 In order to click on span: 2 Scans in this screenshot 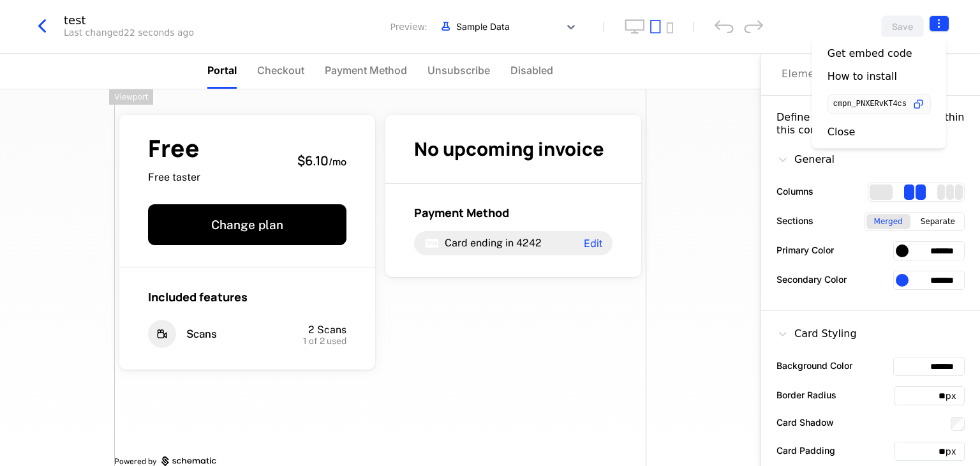, I will do `click(327, 329)`.